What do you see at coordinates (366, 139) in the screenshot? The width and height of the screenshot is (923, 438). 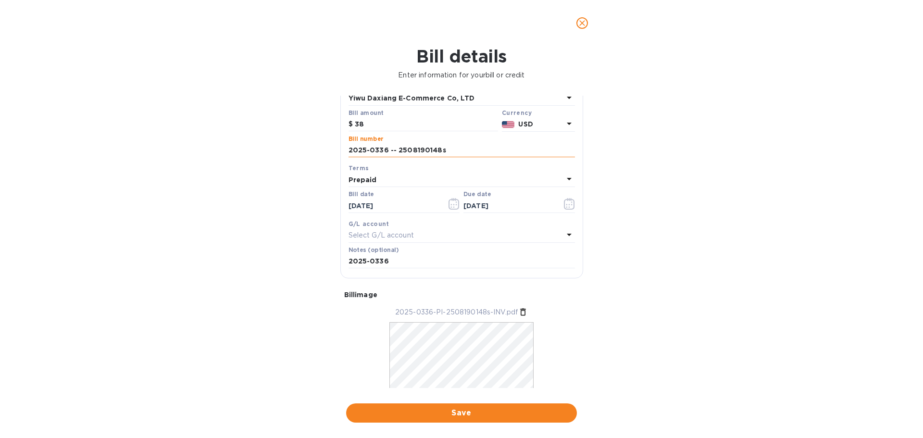 I see `label: Bill number` at bounding box center [366, 139].